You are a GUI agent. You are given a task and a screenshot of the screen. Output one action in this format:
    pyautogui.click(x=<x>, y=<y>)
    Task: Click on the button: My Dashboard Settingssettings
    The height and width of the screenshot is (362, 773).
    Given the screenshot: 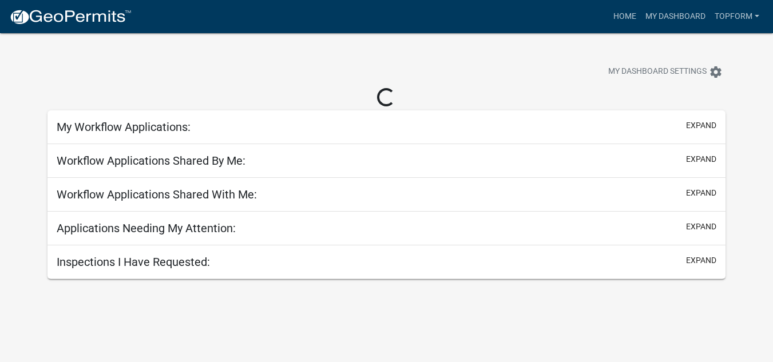 What is the action you would take?
    pyautogui.click(x=666, y=72)
    